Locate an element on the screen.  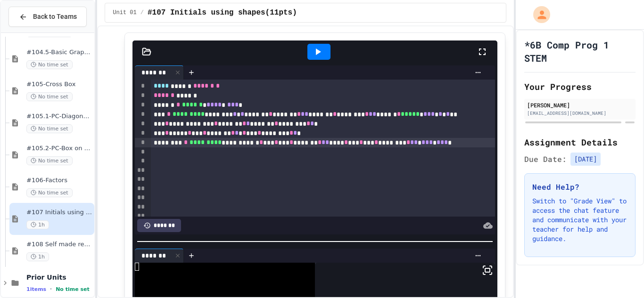
span: Prior Units is located at coordinates (60, 278).